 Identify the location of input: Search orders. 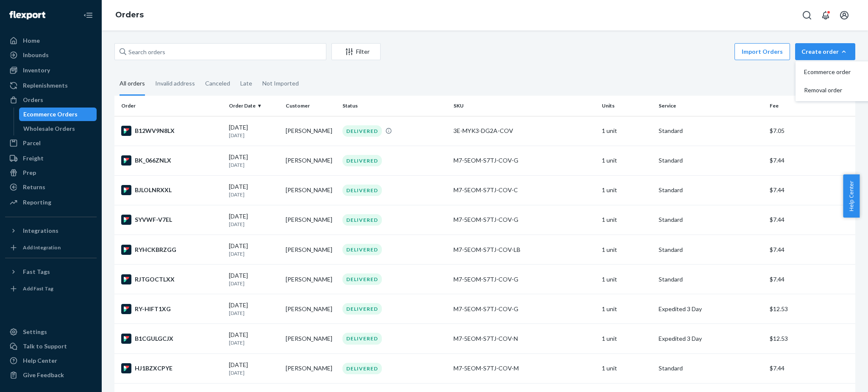
(220, 52).